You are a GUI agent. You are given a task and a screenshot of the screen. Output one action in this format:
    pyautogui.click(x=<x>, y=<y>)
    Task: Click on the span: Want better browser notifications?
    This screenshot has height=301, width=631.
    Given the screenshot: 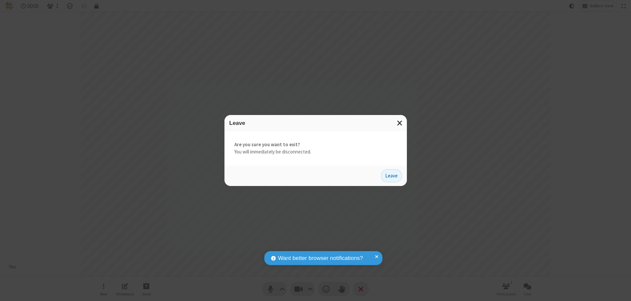 What is the action you would take?
    pyautogui.click(x=320, y=258)
    